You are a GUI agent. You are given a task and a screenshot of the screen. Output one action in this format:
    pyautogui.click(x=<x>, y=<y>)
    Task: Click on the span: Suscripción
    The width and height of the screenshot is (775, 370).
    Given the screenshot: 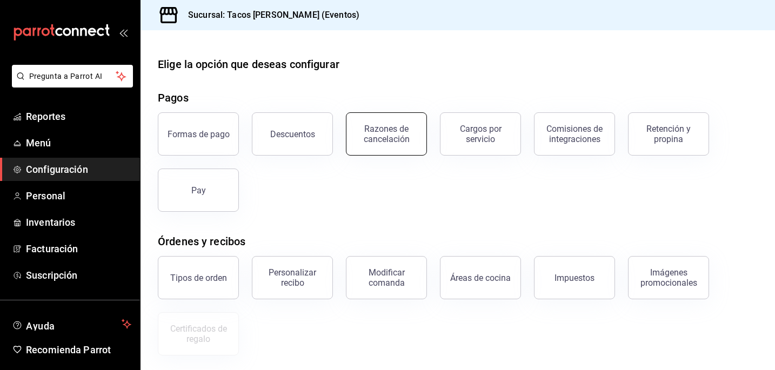 What is the action you would take?
    pyautogui.click(x=78, y=275)
    